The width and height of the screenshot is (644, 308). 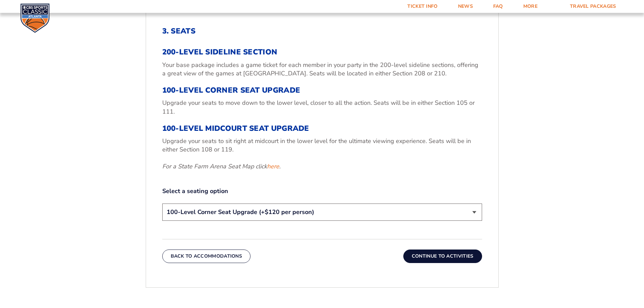 What do you see at coordinates (322, 69) in the screenshot?
I see `p: Your base package includes a game ticket for each member in your party in the 200-level sideline ...` at bounding box center [322, 69].